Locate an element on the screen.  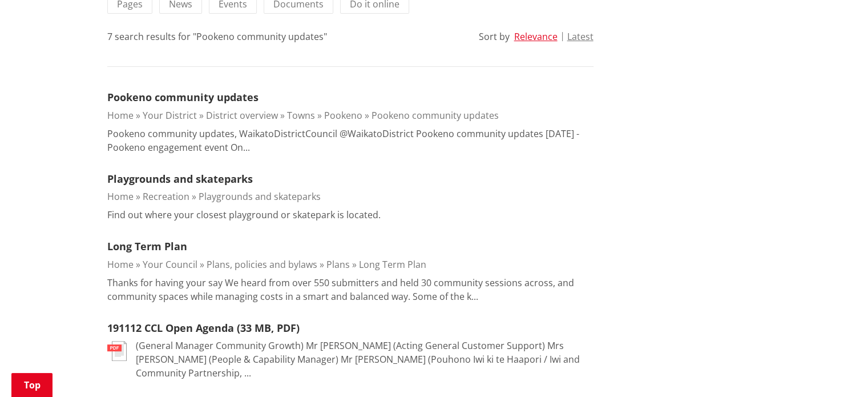
a: Plans, policies and bylaws is located at coordinates (262, 264).